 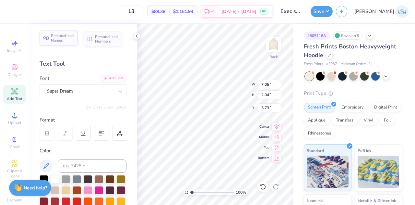 What do you see at coordinates (106, 107) in the screenshot?
I see `button: Switch to Greek Letters` at bounding box center [106, 107].